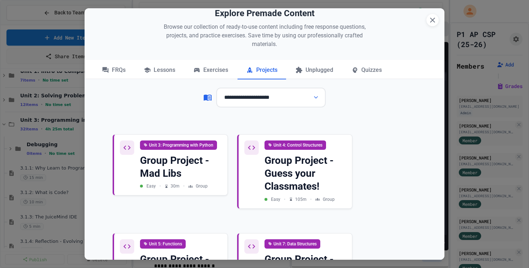 This screenshot has height=268, width=529. I want to click on h2: Explore Premade Content, so click(264, 13).